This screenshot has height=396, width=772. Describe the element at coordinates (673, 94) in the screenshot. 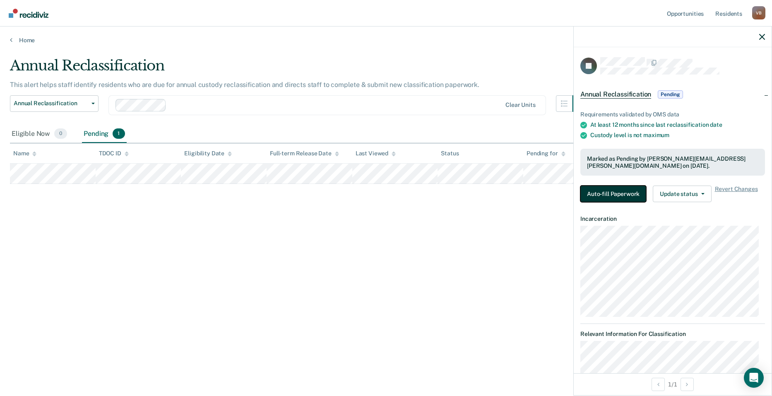

I see `div: Annual ReclassificationPending` at that location.